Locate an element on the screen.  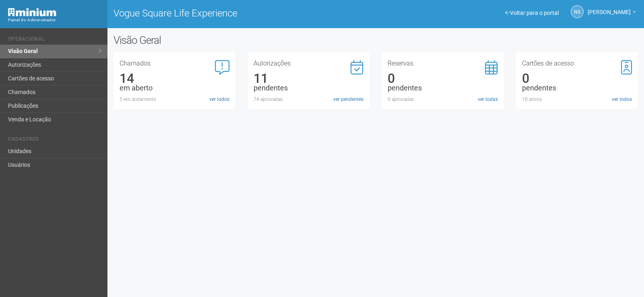
span: Nicolle Silva is located at coordinates (609, 8).